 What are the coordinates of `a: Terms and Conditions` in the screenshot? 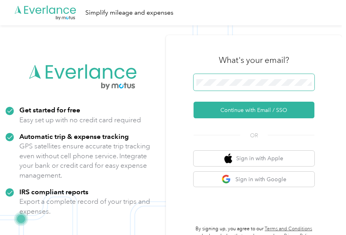 It's located at (288, 228).